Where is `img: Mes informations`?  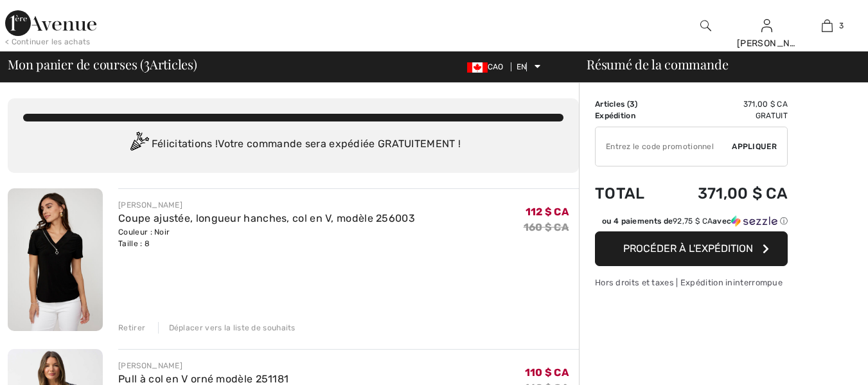 img: Mes informations is located at coordinates (766, 26).